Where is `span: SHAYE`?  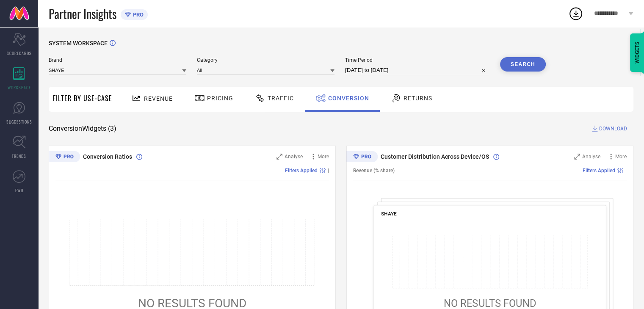
span: SHAYE is located at coordinates (388, 214).